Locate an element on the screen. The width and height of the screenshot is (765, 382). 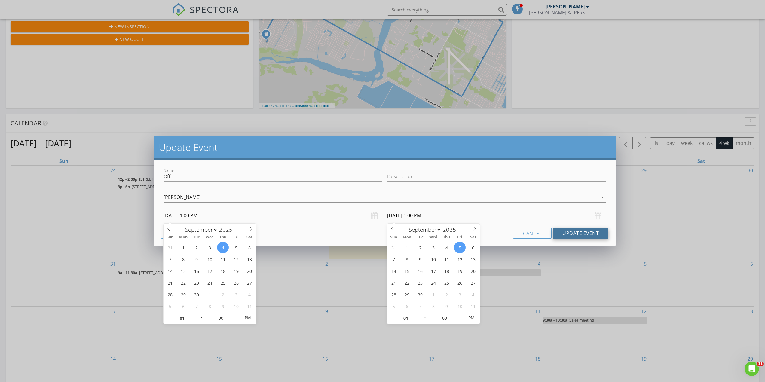
span: September 15, 2025 is located at coordinates (407, 271).